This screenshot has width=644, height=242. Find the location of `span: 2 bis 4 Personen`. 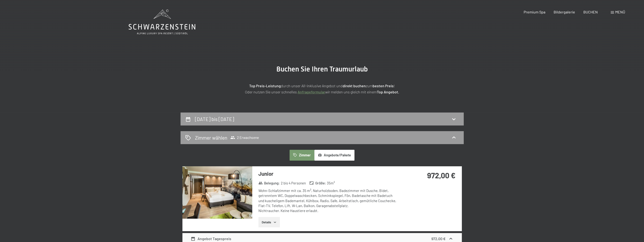

span: 2 bis 4 Personen is located at coordinates (293, 183).